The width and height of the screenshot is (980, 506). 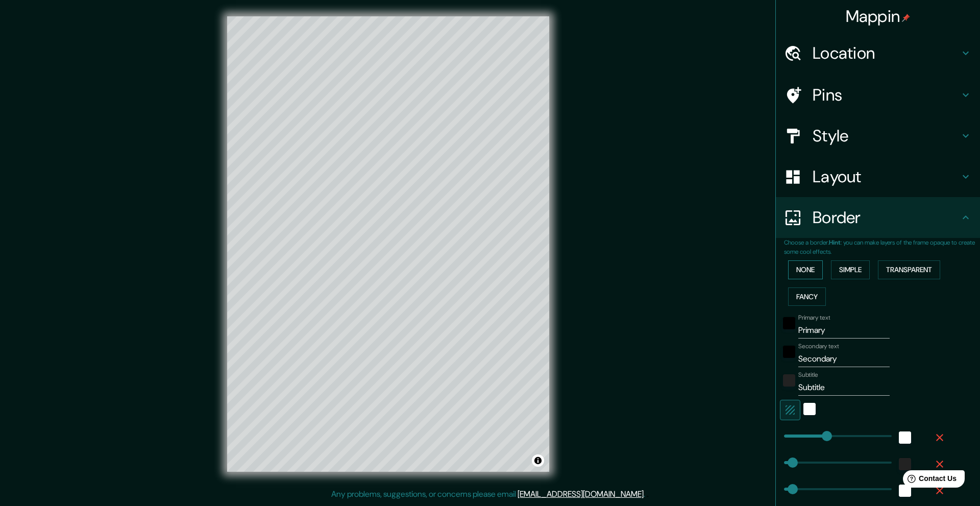 I want to click on div: Location, so click(x=878, y=53).